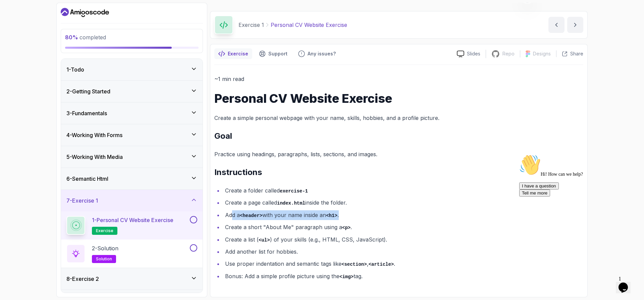 The width and height of the screenshot is (644, 300). Describe the element at coordinates (569, 54) in the screenshot. I see `button: Share` at that location.